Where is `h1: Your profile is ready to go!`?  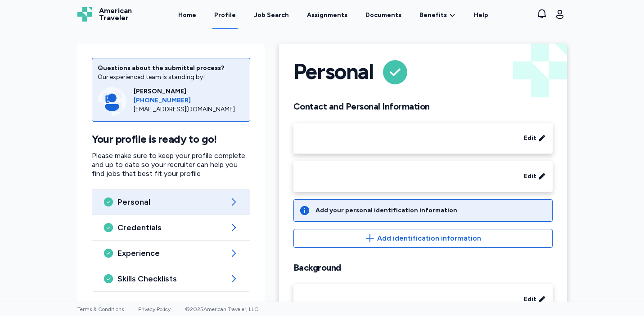
h1: Your profile is ready to go! is located at coordinates (171, 140).